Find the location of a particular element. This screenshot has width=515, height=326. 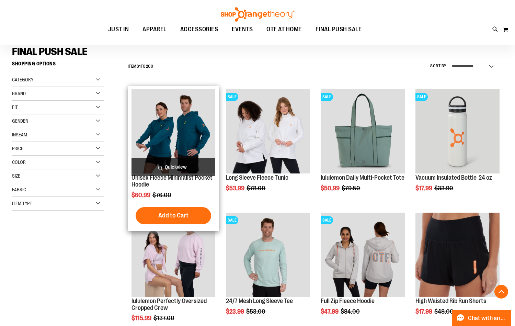

a: lululemon Daily Multi-Pocket Tote is located at coordinates (362, 177).